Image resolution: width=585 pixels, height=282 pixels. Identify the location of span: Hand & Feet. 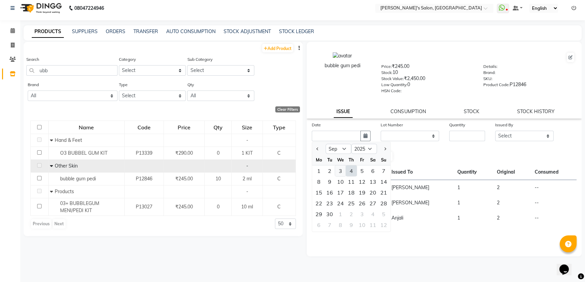
(68, 140).